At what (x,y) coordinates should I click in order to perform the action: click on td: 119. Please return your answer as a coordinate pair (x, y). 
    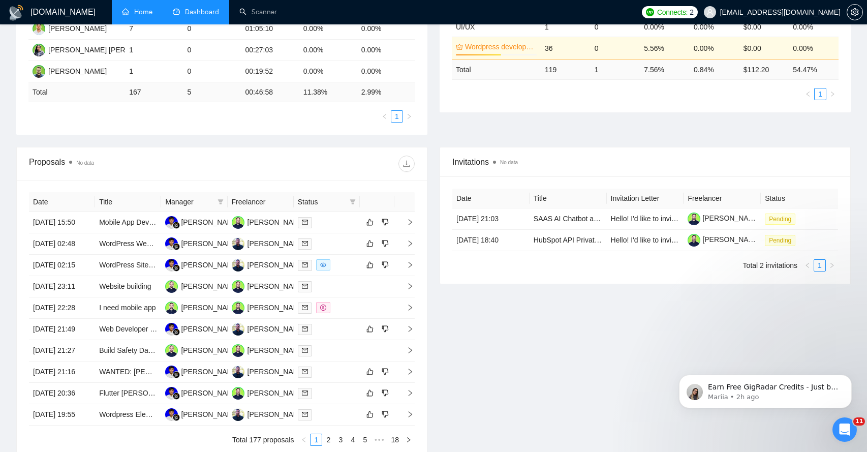
    Looking at the image, I should click on (566, 69).